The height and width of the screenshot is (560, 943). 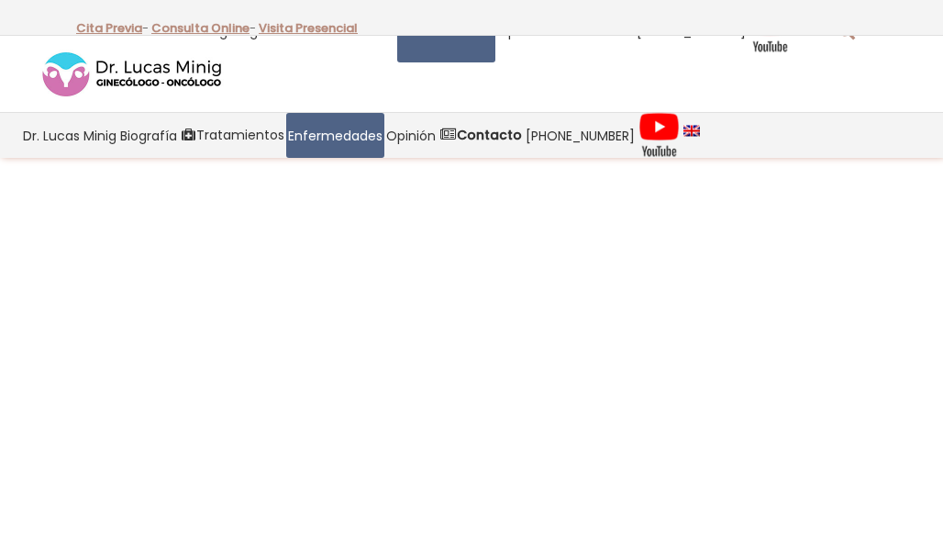 I want to click on a: Biografía, so click(x=148, y=135).